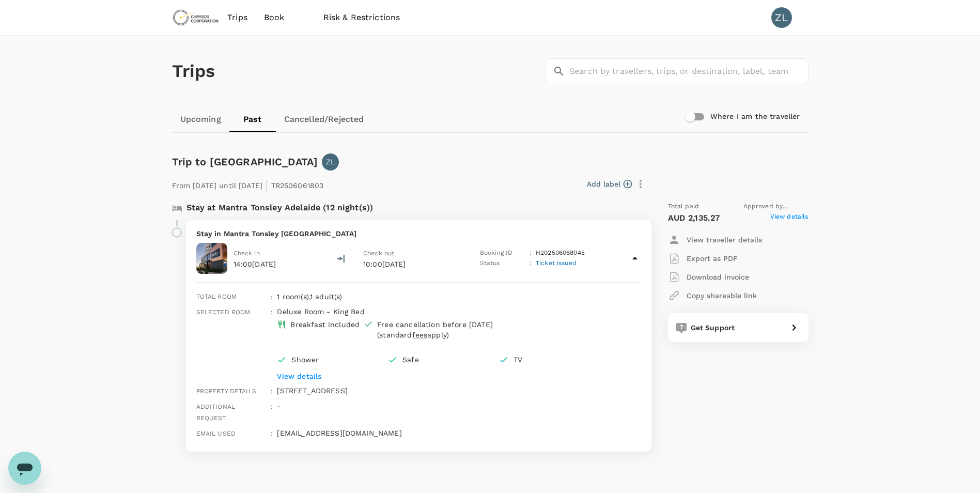 The width and height of the screenshot is (980, 493). I want to click on span: fees, so click(420, 335).